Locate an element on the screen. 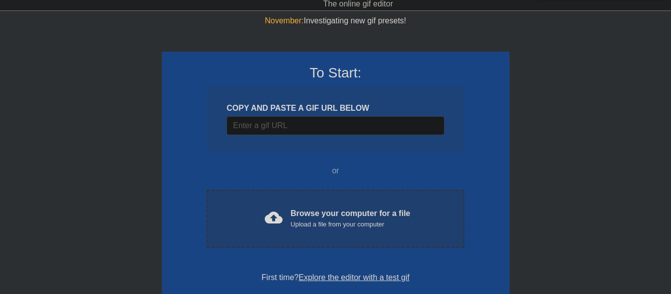  h3: To Start: is located at coordinates (336, 73).